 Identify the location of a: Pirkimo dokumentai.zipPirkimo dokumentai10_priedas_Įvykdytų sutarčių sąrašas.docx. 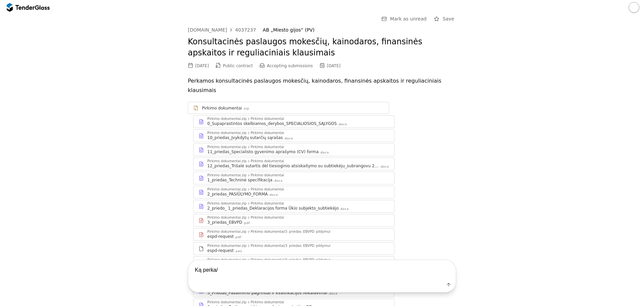
(294, 135).